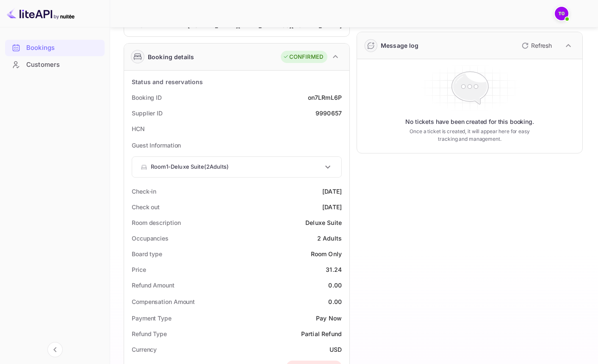 This screenshot has width=598, height=364. What do you see at coordinates (144, 349) in the screenshot?
I see `div: Currency` at bounding box center [144, 349].